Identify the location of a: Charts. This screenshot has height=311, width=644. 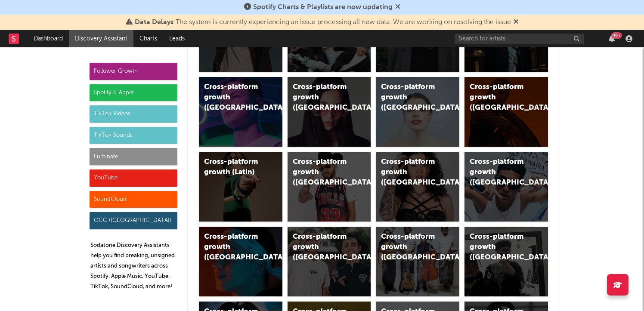
(148, 39).